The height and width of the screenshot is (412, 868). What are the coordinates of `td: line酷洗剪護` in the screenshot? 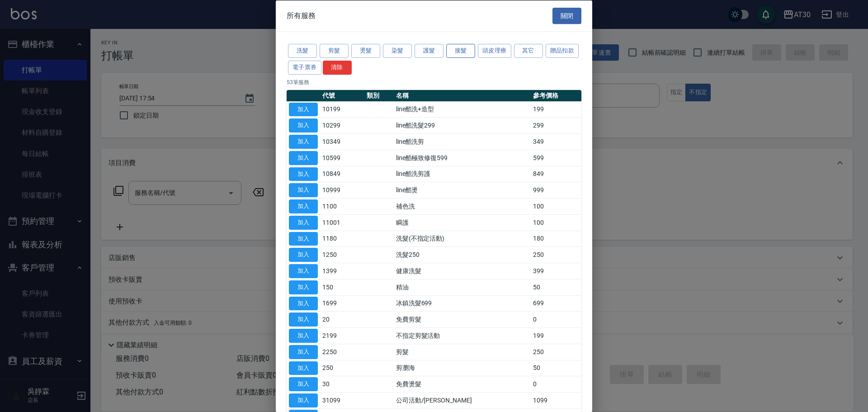 It's located at (462, 174).